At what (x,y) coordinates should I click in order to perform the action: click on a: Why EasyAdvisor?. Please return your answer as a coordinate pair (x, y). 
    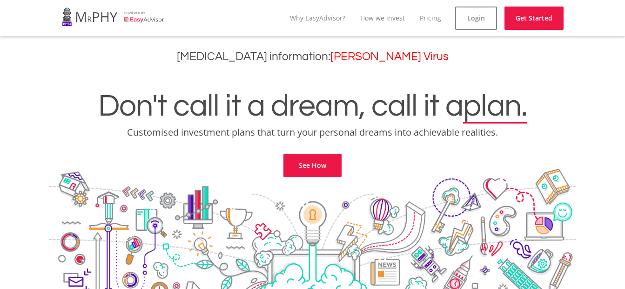
    Looking at the image, I should click on (318, 18).